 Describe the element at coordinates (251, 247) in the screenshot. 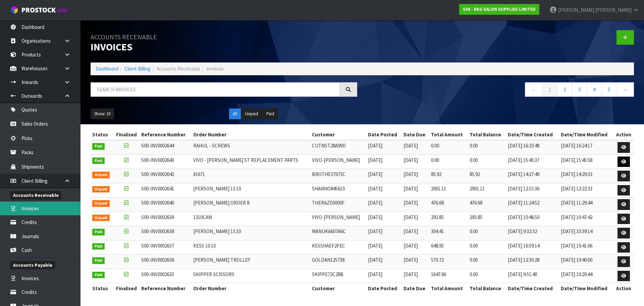

I see `td: KESS 10.10` at that location.